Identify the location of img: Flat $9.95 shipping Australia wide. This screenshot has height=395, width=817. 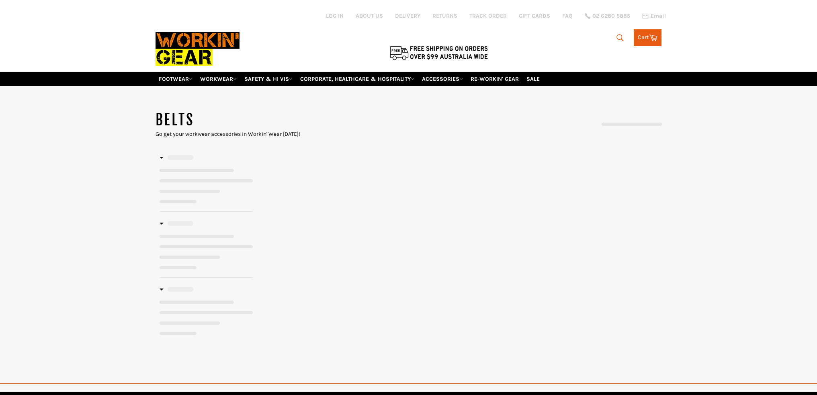
(439, 53).